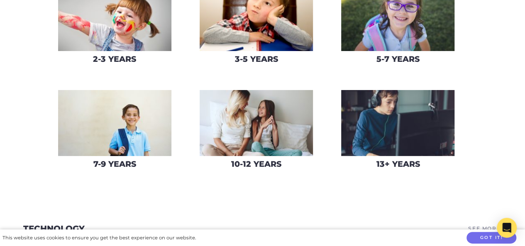 This screenshot has height=246, width=525. What do you see at coordinates (491, 238) in the screenshot?
I see `button: Got it!` at bounding box center [491, 238].